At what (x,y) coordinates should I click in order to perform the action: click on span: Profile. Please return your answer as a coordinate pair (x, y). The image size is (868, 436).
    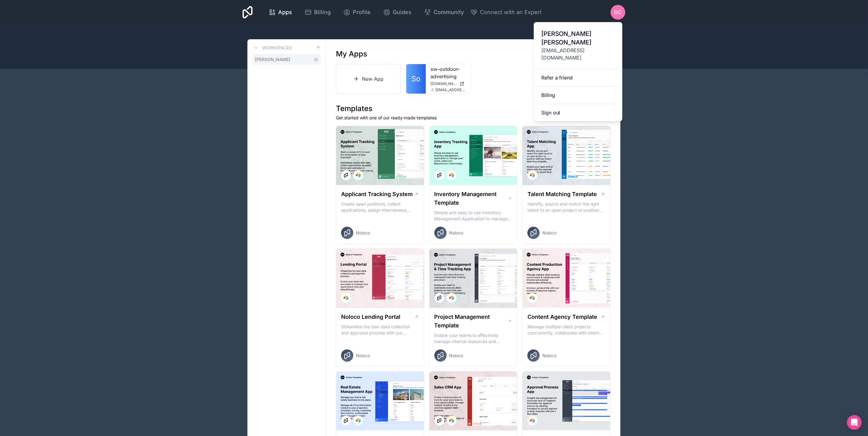
    Looking at the image, I should click on (362, 13).